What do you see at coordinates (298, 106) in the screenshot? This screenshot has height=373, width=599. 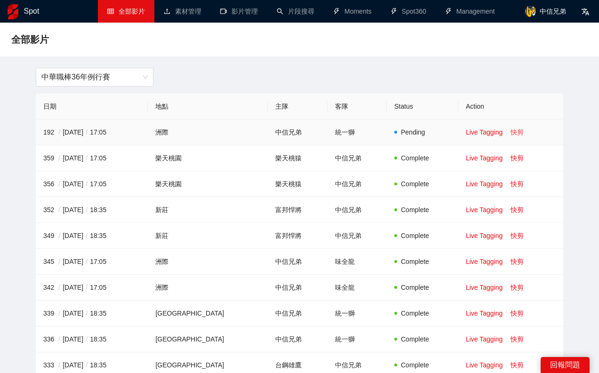 I see `th: 主隊` at bounding box center [298, 106].